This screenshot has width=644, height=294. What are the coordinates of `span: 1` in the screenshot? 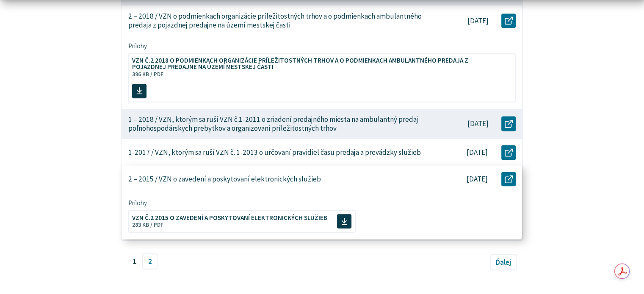 It's located at (135, 262).